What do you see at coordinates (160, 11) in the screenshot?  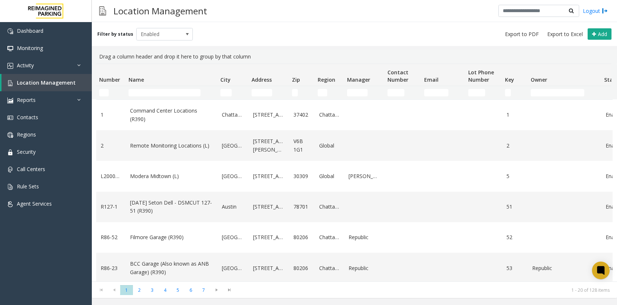 I see `h3: Location Management` at bounding box center [160, 11].